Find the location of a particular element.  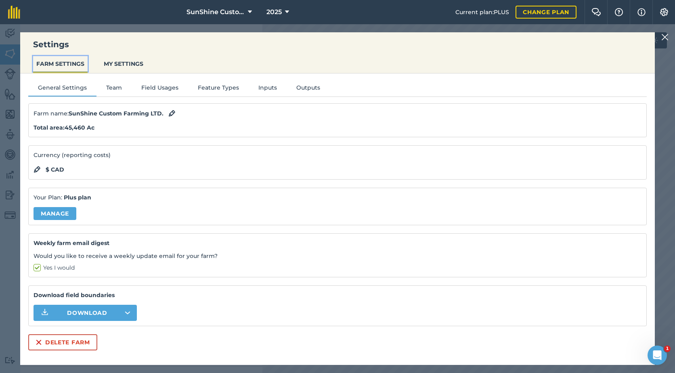

button: Team is located at coordinates (114, 89).